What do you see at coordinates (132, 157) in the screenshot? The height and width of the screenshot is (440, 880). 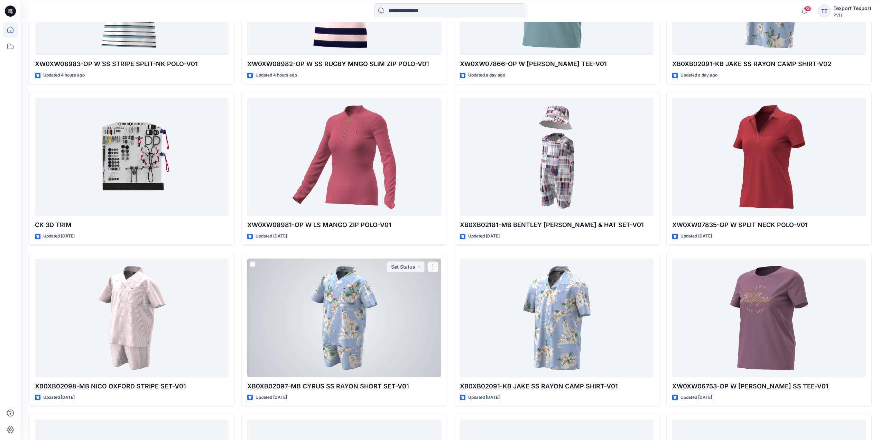 I see `a: CK 3D TRIM` at bounding box center [132, 157].